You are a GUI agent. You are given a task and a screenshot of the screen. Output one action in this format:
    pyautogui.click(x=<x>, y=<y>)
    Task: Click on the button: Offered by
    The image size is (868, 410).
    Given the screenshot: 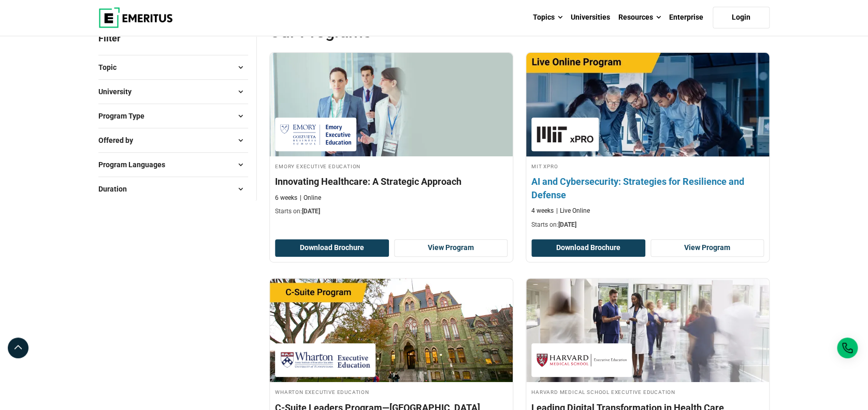 What is the action you would take?
    pyautogui.click(x=173, y=140)
    